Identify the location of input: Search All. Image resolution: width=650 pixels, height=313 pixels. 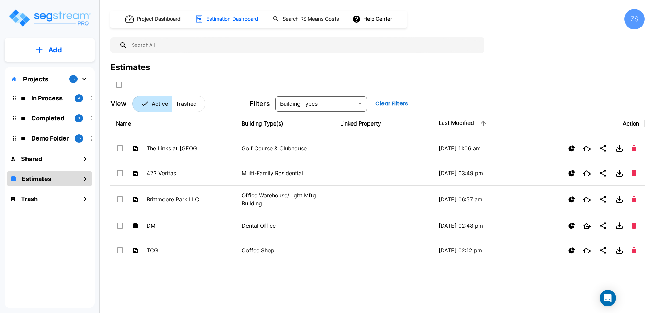
(304, 45).